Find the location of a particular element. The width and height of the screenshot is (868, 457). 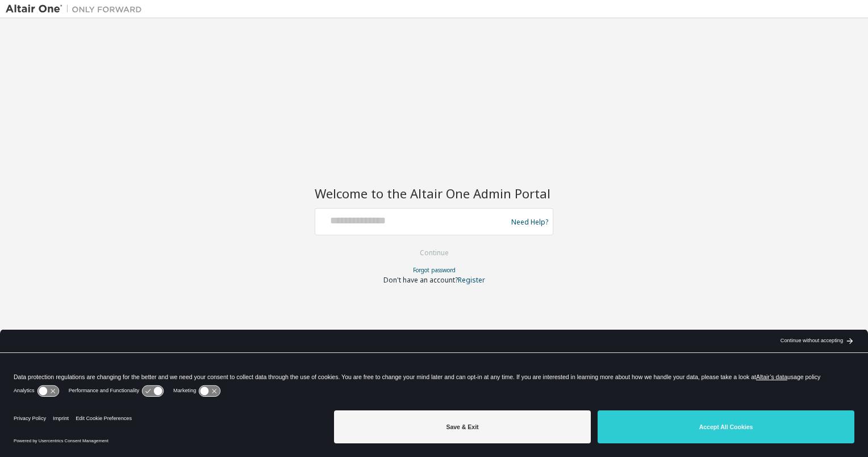

a: Need Help? is located at coordinates (529, 222).